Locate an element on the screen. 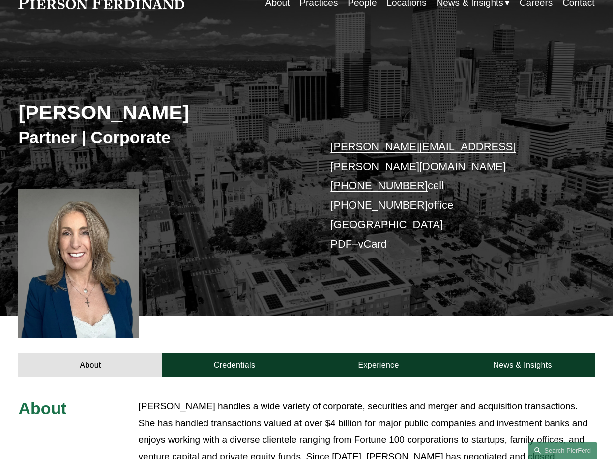 The height and width of the screenshot is (459, 613). a: News & Insights is located at coordinates (523, 365).